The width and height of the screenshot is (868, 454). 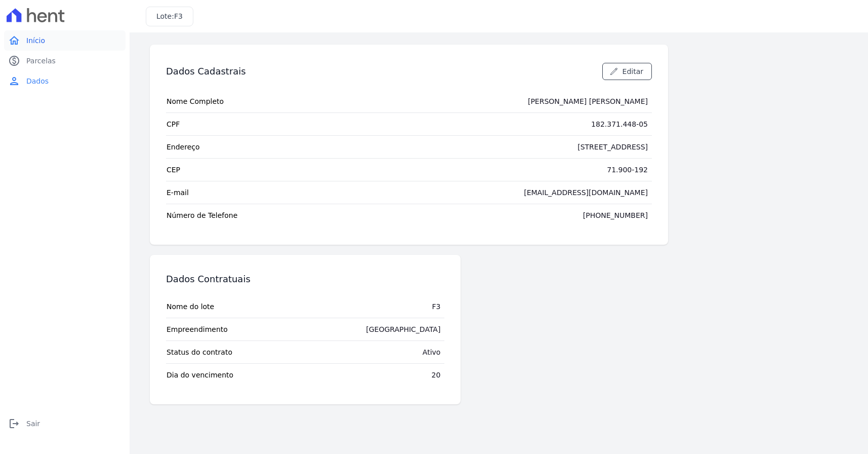 What do you see at coordinates (65, 81) in the screenshot?
I see `a: personDados` at bounding box center [65, 81].